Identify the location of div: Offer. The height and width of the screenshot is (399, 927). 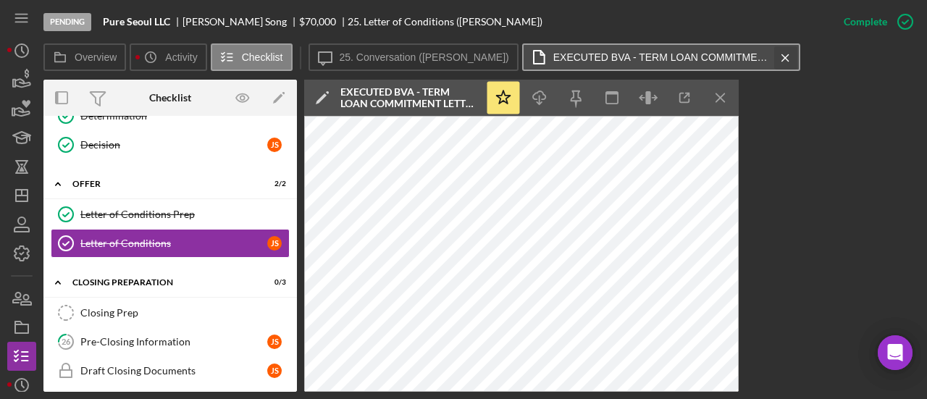
(161, 184).